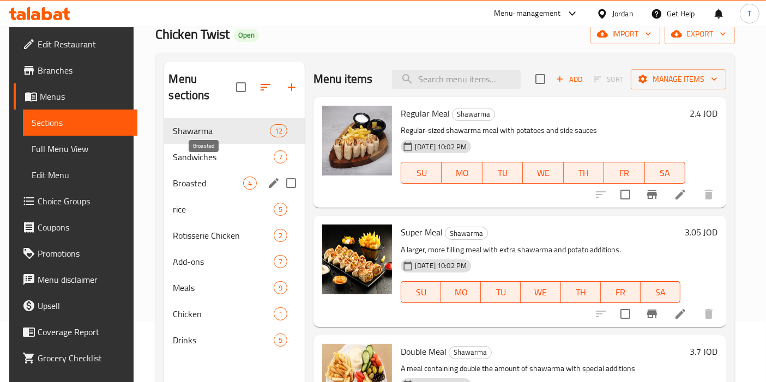 The height and width of the screenshot is (382, 766). Describe the element at coordinates (223, 288) in the screenshot. I see `span: Meals` at that location.